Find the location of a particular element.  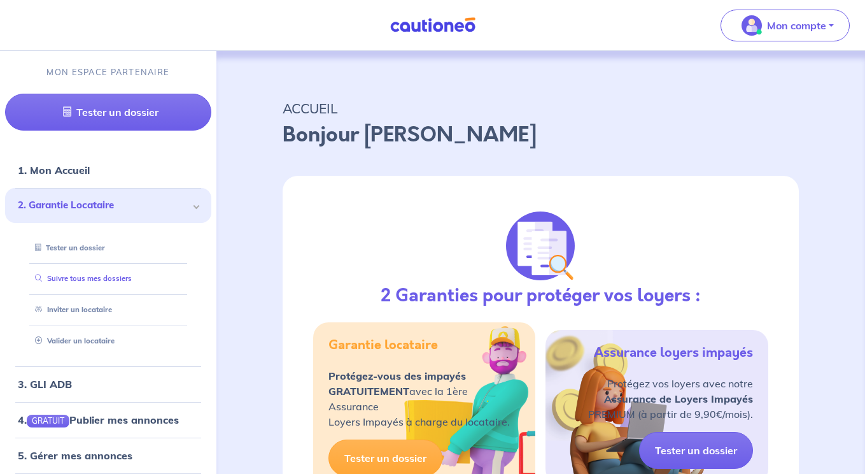

strong: Protégez-vous des impayés GRATUITEMENT is located at coordinates (397, 383).